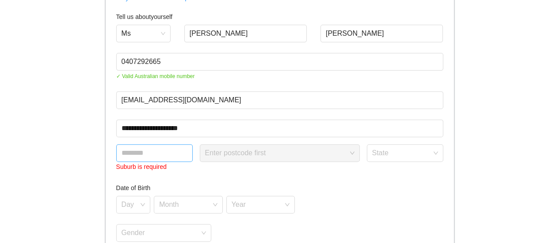 The image size is (559, 243). Describe the element at coordinates (280, 76) in the screenshot. I see `span: ✓ Valid Australian mobile number` at that location.